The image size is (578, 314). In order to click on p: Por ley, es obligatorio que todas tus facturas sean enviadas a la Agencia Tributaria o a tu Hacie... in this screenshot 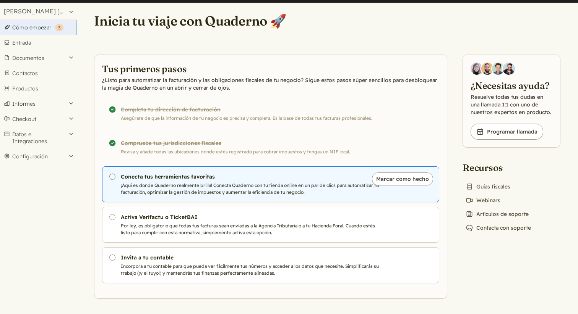, I will do `click(251, 230)`.